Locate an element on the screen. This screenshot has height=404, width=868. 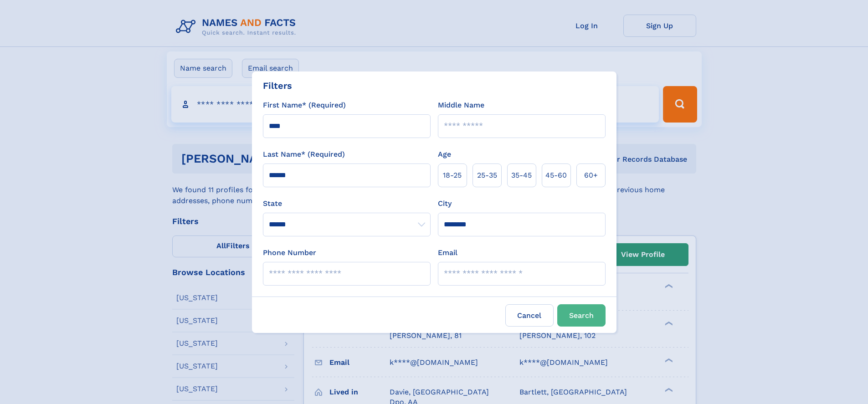
label: Middle Name is located at coordinates (461, 105).